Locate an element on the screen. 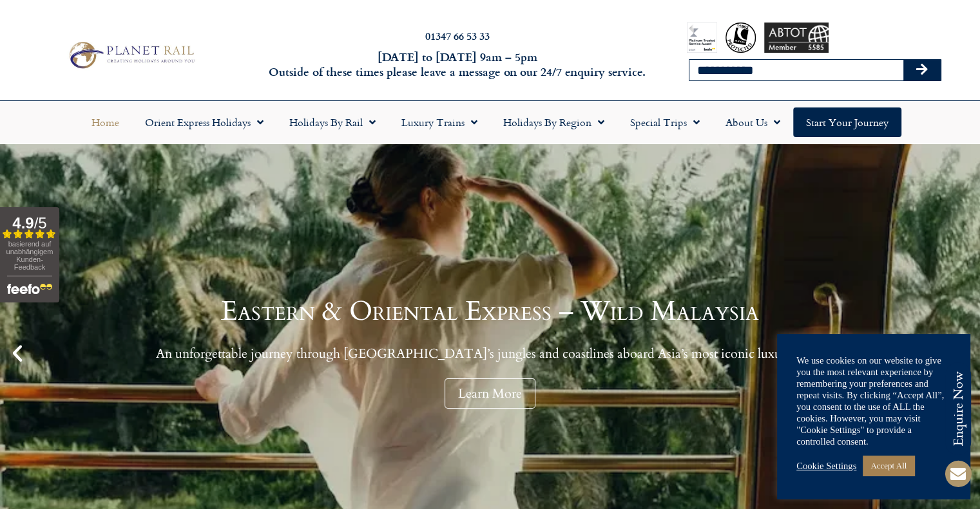  a: Accept All is located at coordinates (889, 465).